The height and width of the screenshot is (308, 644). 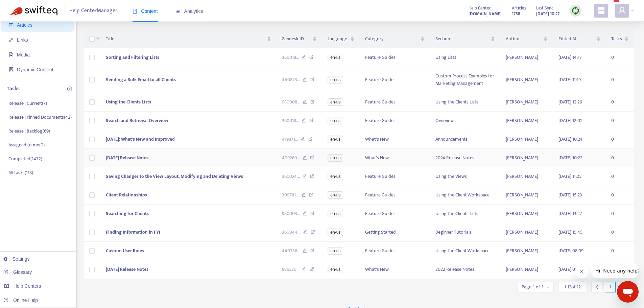 I want to click on span: Using the Clients Lists, so click(x=128, y=102).